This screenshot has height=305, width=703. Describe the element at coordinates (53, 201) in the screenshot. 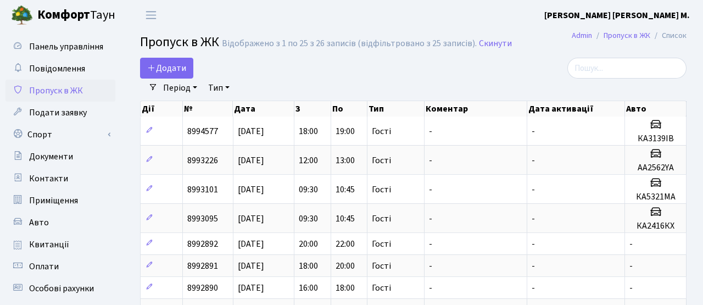

I see `span: Приміщення` at that location.